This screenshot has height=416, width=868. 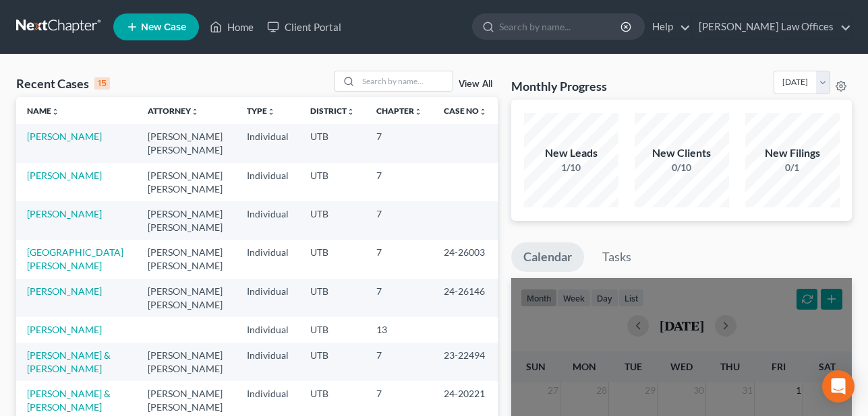 What do you see at coordinates (102, 83) in the screenshot?
I see `div: 15` at bounding box center [102, 83].